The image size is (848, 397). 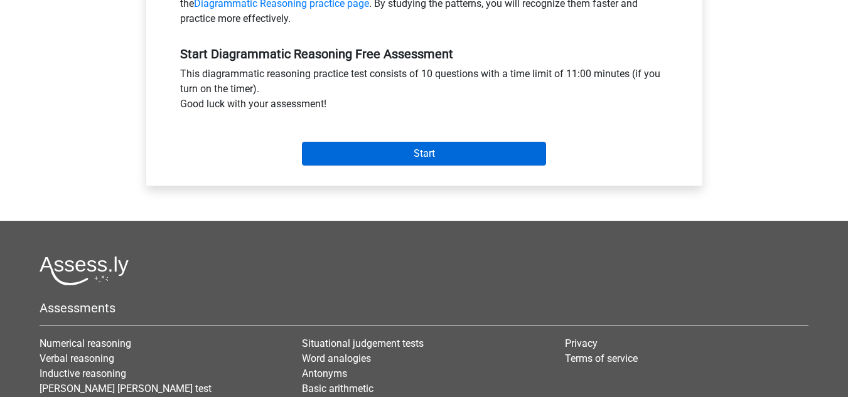 What do you see at coordinates (424, 54) in the screenshot?
I see `h5: Start Diagrammatic Reasoning Free Assessment` at bounding box center [424, 54].